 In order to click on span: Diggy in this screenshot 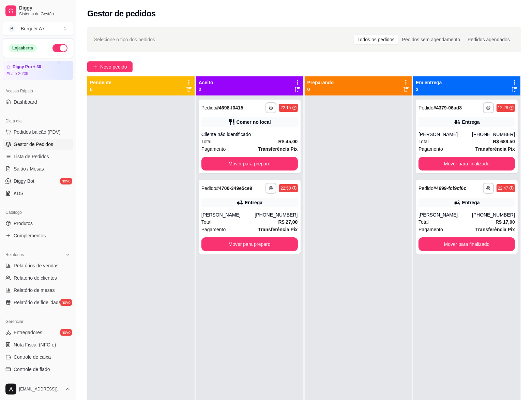, I will do `click(45, 8)`.